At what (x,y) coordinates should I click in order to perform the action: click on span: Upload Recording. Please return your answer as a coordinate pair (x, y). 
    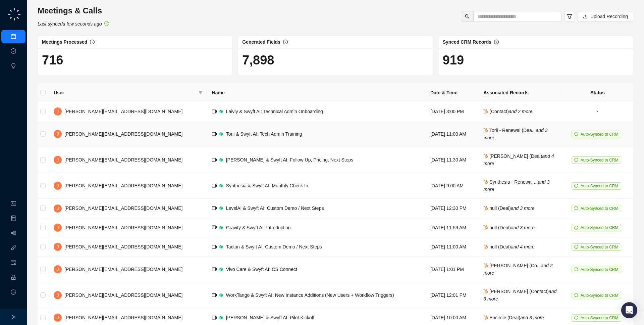
    Looking at the image, I should click on (610, 16).